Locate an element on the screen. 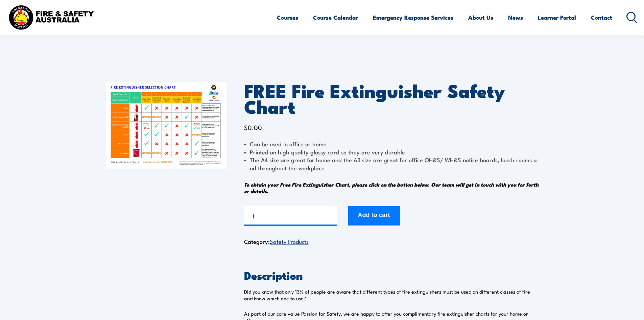 This screenshot has width=644, height=320. a: Safety Products is located at coordinates (289, 241).